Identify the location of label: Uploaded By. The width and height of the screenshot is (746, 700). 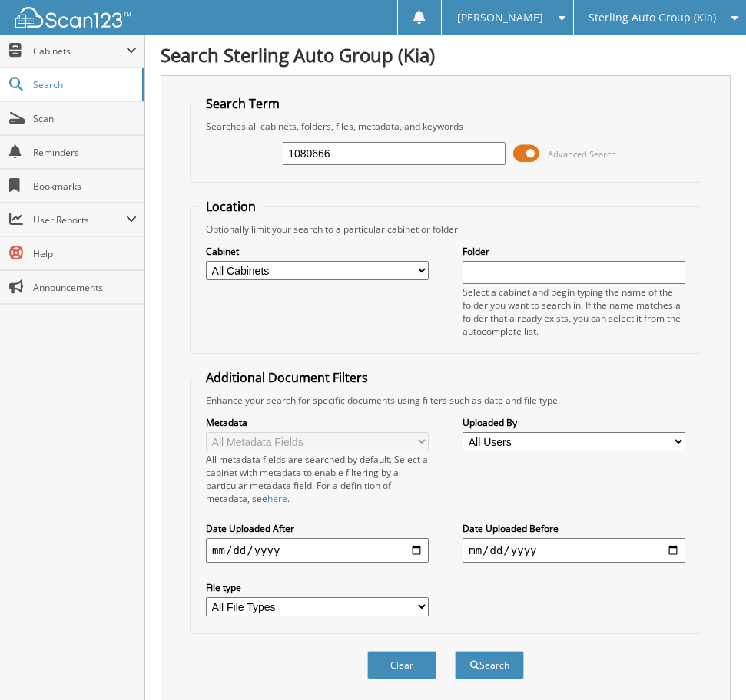
(573, 422).